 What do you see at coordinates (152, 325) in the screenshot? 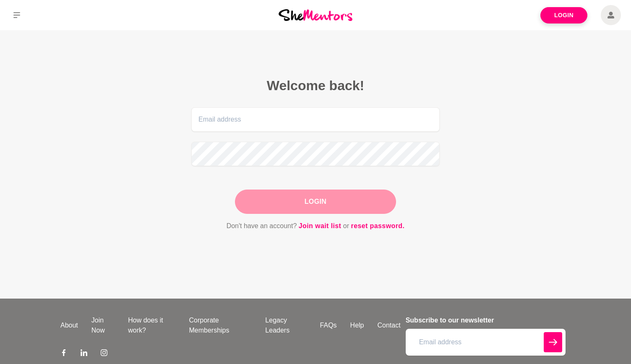
I see `a: How does it work?` at bounding box center [152, 325].